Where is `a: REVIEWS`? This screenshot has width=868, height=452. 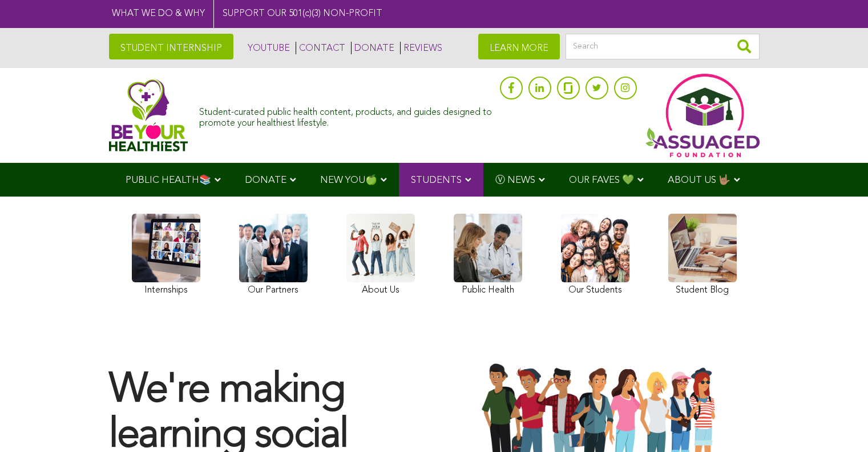 a: REVIEWS is located at coordinates (421, 48).